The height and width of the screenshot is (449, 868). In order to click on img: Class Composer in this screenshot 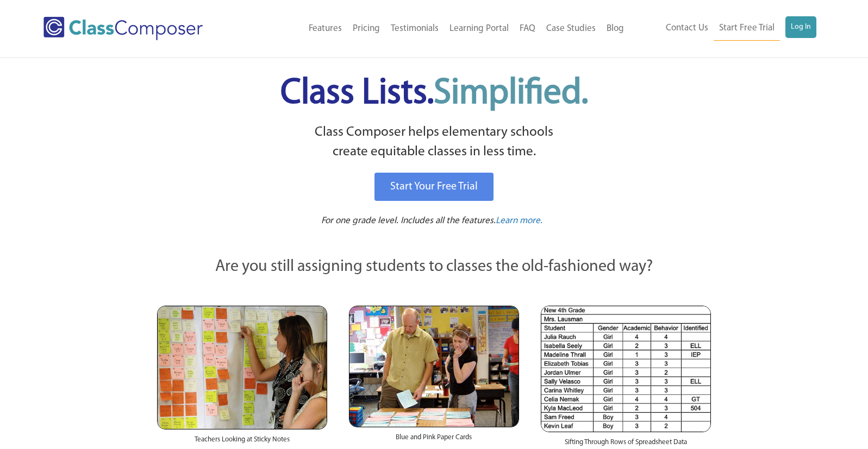, I will do `click(123, 28)`.